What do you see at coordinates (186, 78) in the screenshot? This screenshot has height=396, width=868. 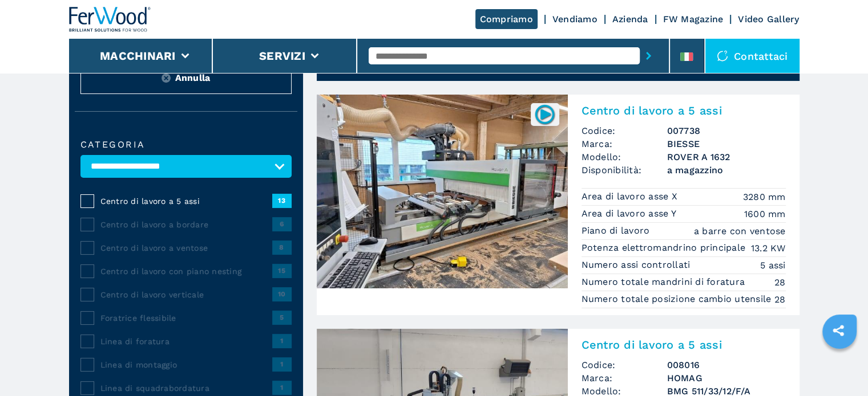 I see `button: ResetAnnulla` at bounding box center [186, 78].